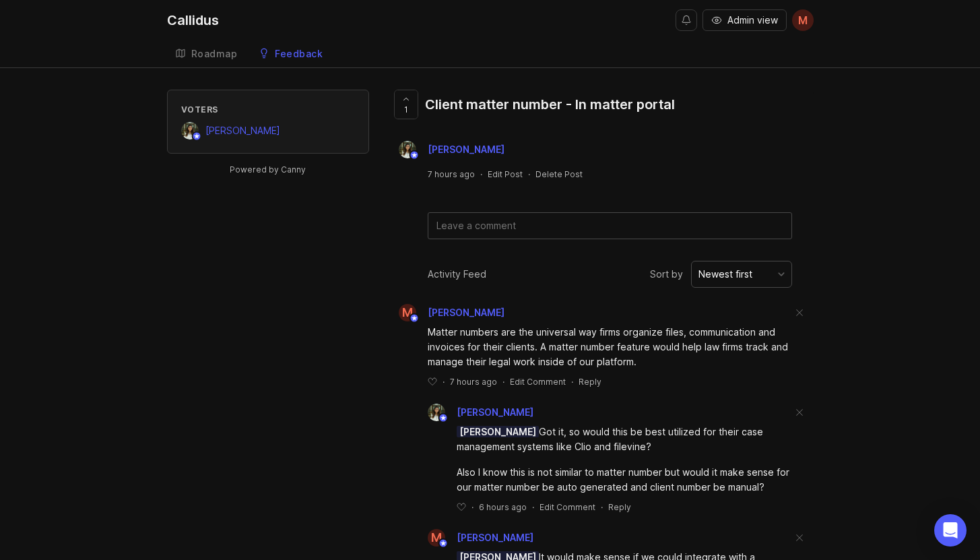 Image resolution: width=980 pixels, height=560 pixels. What do you see at coordinates (406, 109) in the screenshot?
I see `span: 1` at bounding box center [406, 109].